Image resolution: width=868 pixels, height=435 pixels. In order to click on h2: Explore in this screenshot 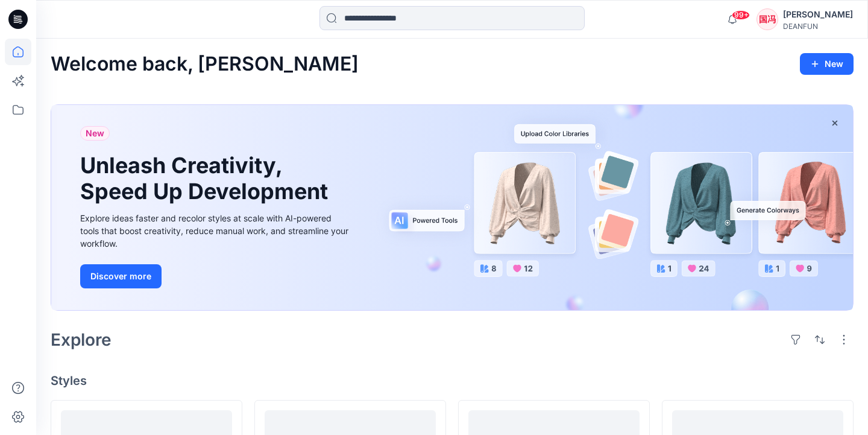, I will do `click(81, 340)`.